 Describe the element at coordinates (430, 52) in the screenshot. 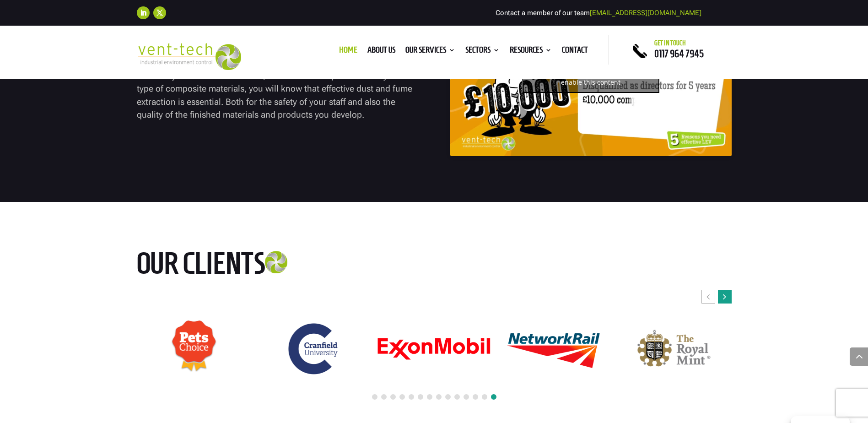

I see `a: Our Services` at that location.